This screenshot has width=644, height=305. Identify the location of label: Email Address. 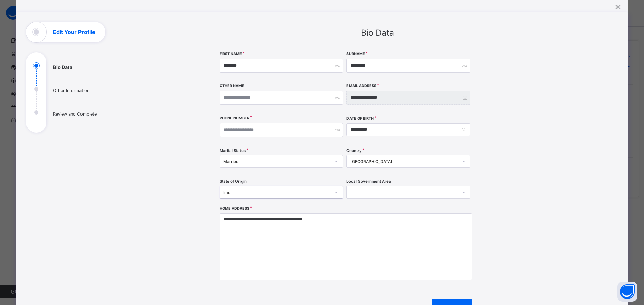
(361, 86).